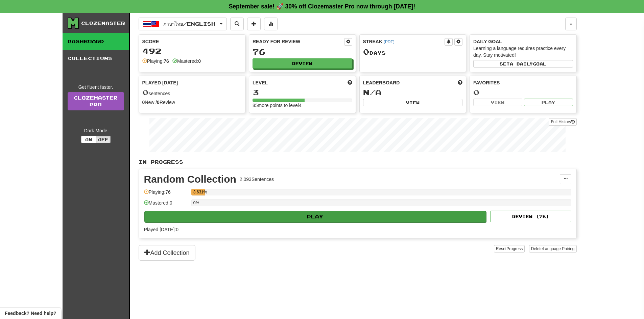  Describe the element at coordinates (562, 122) in the screenshot. I see `button: Full History` at that location.